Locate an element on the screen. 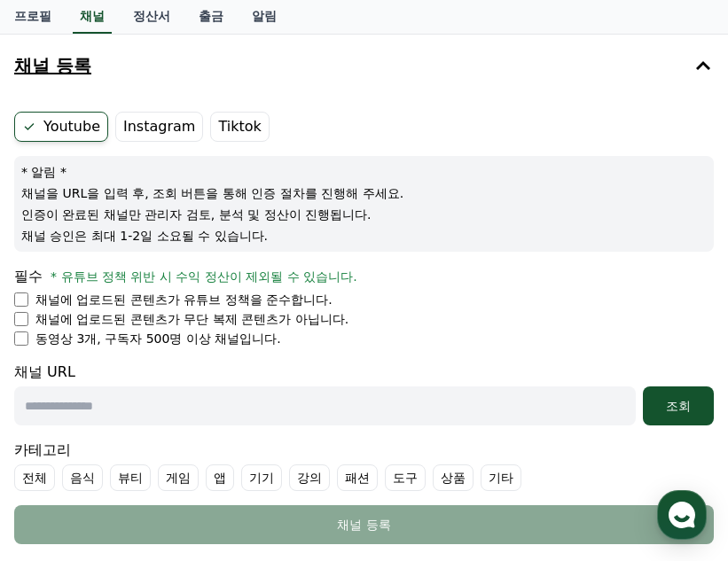  label: Youtube is located at coordinates (61, 127).